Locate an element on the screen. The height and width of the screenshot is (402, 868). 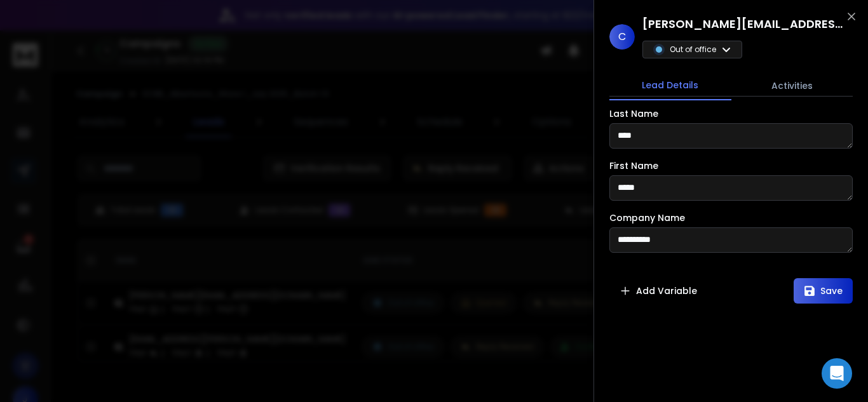
button: Activities is located at coordinates (792, 86).